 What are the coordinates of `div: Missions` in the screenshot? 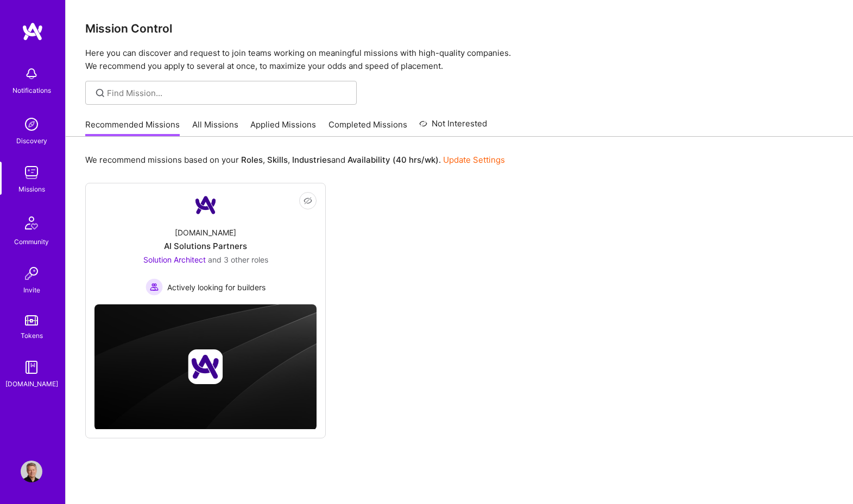 It's located at (31, 189).